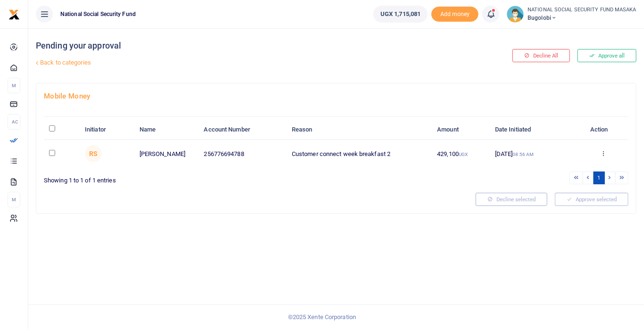 The height and width of the screenshot is (329, 644). I want to click on li: Ac, so click(14, 121).